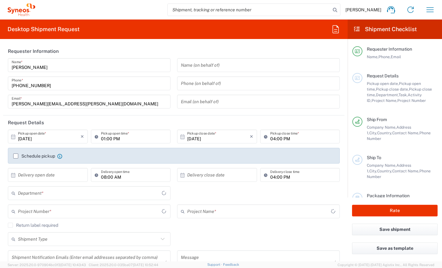 This screenshot has height=268, width=442. What do you see at coordinates (47, 265) in the screenshot?
I see `span: Server: 2025.20.0-970904bc0f3` at bounding box center [47, 265].